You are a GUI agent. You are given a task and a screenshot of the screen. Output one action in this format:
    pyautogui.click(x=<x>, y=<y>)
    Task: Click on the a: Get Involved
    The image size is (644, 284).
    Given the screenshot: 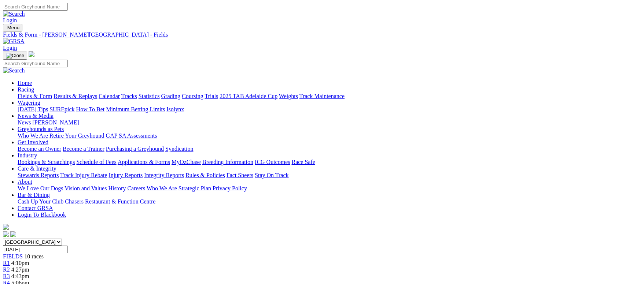 What is the action you would take?
    pyautogui.click(x=33, y=142)
    